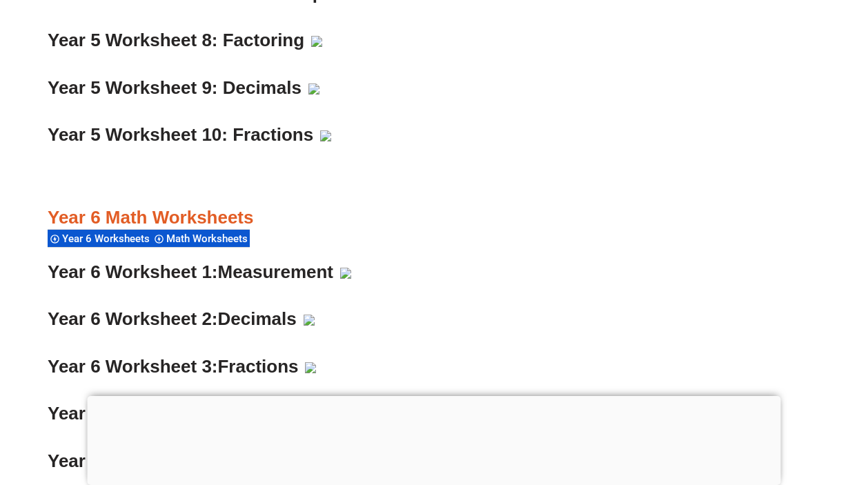 Image resolution: width=868 pixels, height=485 pixels. Describe the element at coordinates (176, 40) in the screenshot. I see `a: Year 5 Worksheet 8: Factoring` at that location.